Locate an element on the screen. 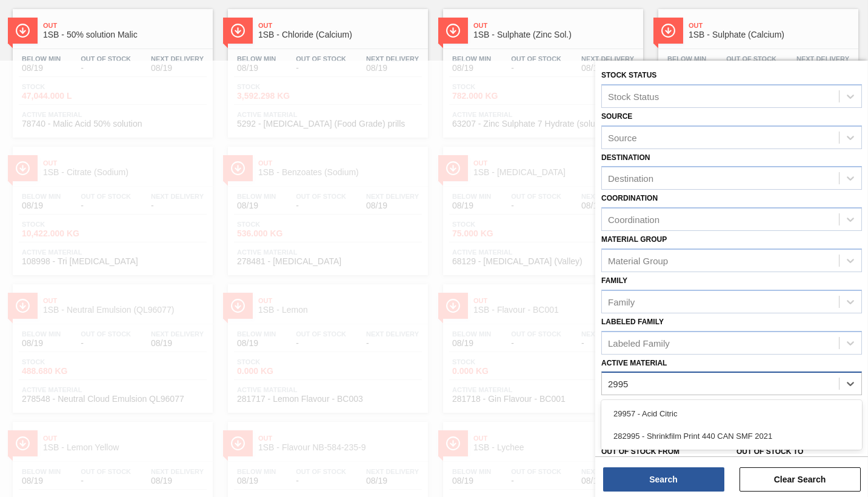 The width and height of the screenshot is (868, 497). label: Source is located at coordinates (616, 117).